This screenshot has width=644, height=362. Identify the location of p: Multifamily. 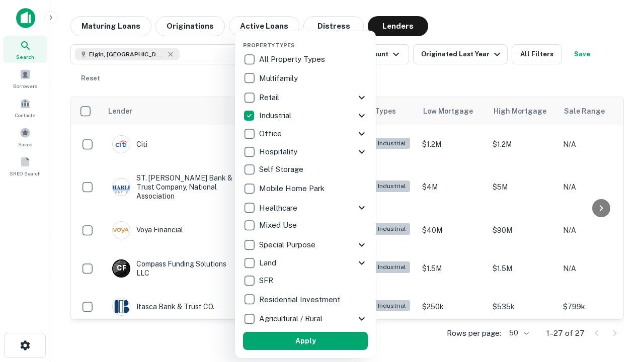
(279, 78).